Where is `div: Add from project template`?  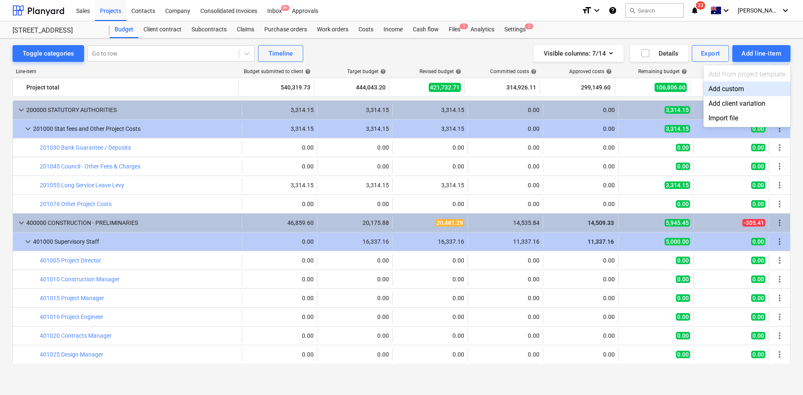 div: Add from project template is located at coordinates (747, 74).